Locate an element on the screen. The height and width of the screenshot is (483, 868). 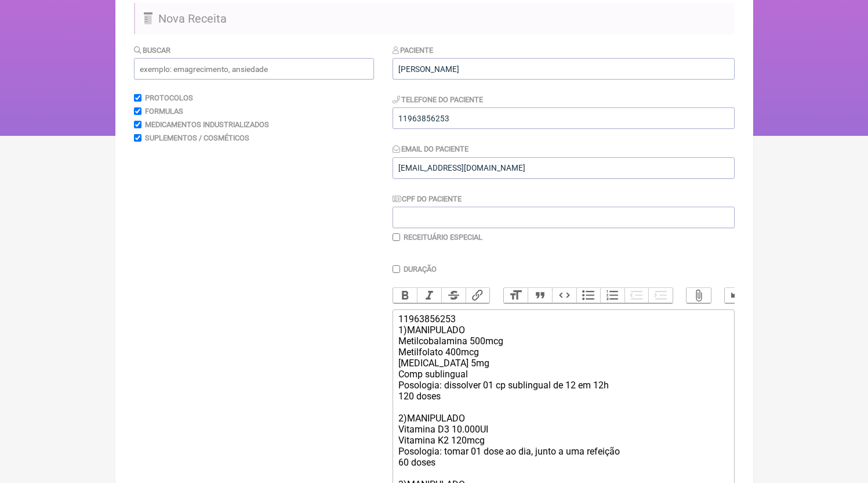
button: Heading is located at coordinates (516, 295).